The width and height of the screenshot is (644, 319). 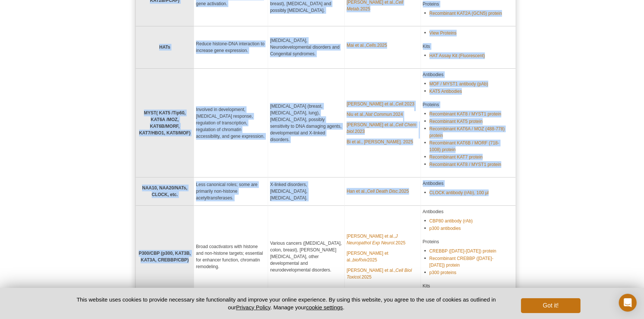 What do you see at coordinates (383, 191) in the screenshot?
I see `em: Cell Death Disc.` at bounding box center [383, 191].